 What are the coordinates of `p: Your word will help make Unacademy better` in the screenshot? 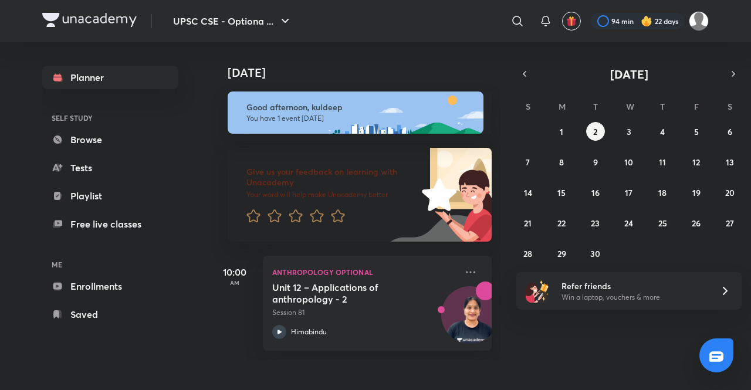 It's located at (332, 195).